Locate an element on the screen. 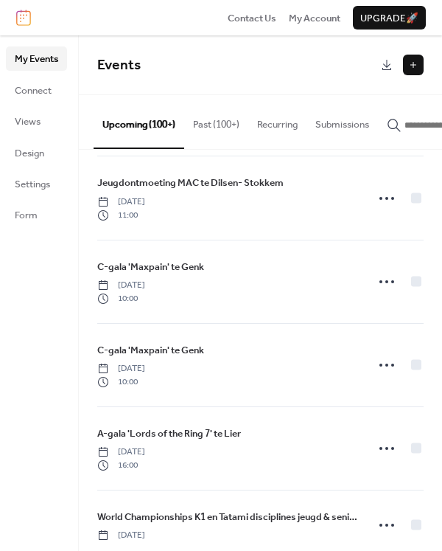  a: Contact Us is located at coordinates (252, 18).